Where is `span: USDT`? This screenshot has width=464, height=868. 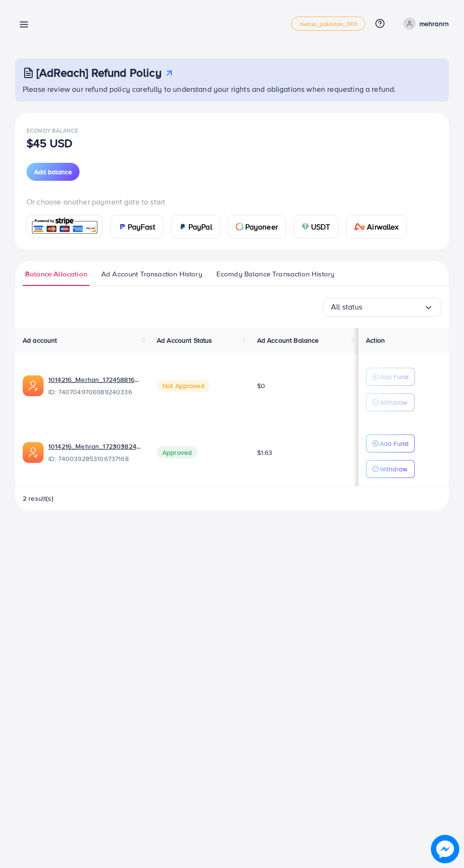
span: USDT is located at coordinates (320, 227).